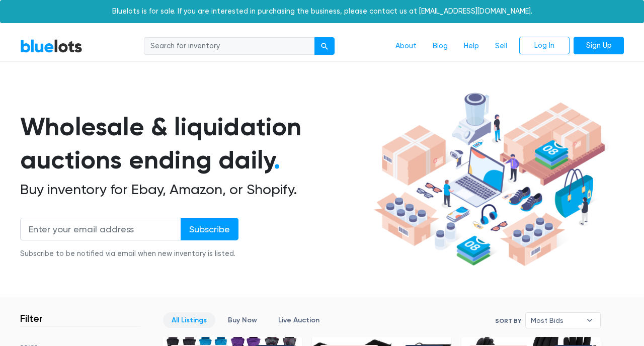  I want to click on a: Buy Now, so click(243, 320).